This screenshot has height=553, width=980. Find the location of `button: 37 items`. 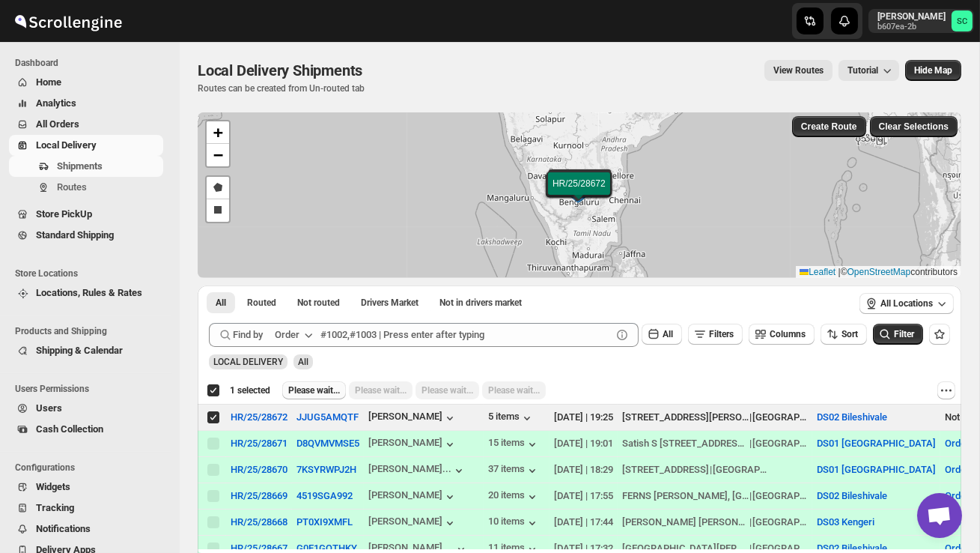

button: 37 items is located at coordinates (514, 471).